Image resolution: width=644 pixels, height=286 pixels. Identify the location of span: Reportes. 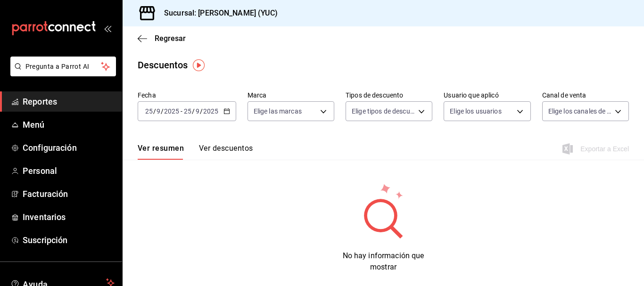
(68, 101).